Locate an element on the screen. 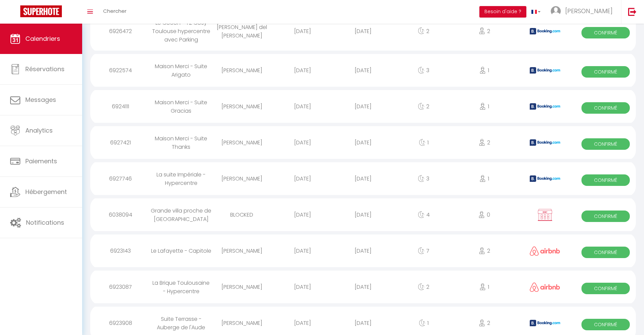  div: 0 is located at coordinates (484, 215).